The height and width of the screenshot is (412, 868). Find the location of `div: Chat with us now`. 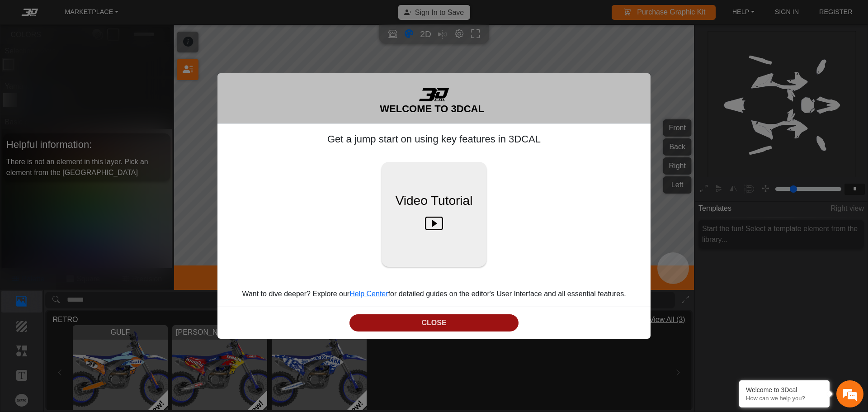

div: Chat with us now is located at coordinates (113, 54).